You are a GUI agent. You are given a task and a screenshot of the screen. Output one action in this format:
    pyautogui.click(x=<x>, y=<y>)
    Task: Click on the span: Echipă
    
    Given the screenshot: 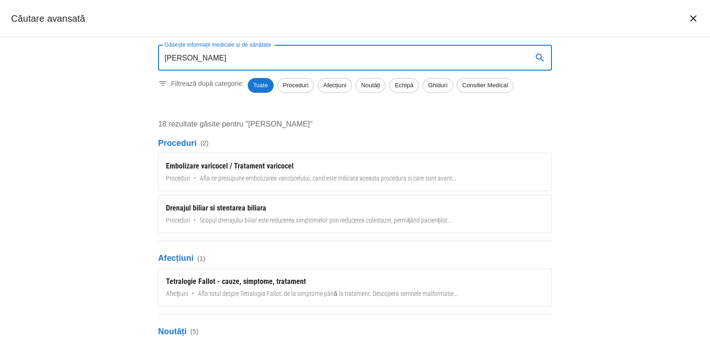 What is the action you would take?
    pyautogui.click(x=404, y=86)
    